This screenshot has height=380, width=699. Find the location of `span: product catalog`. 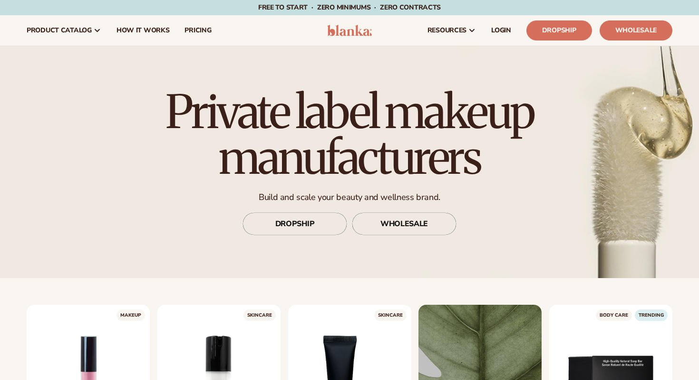

span: product catalog is located at coordinates (59, 30).